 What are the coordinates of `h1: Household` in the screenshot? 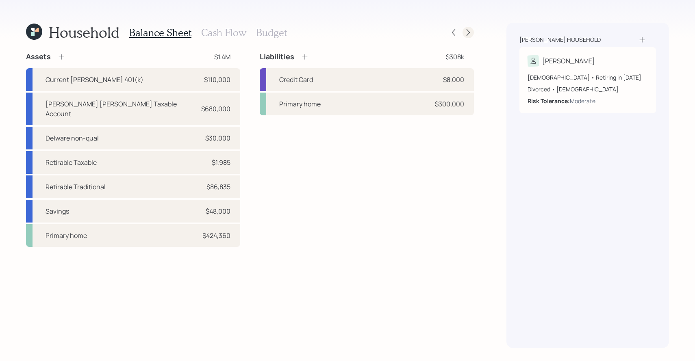 It's located at (84, 32).